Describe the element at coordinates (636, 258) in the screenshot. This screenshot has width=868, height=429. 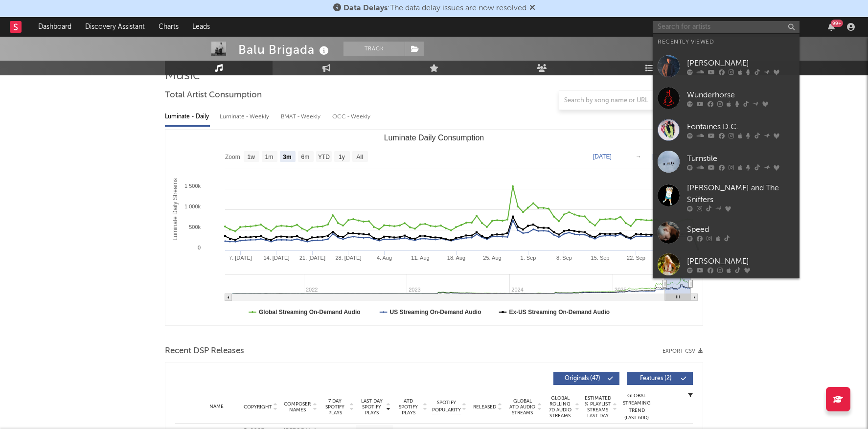
I see `text: 22. Sep` at that location.